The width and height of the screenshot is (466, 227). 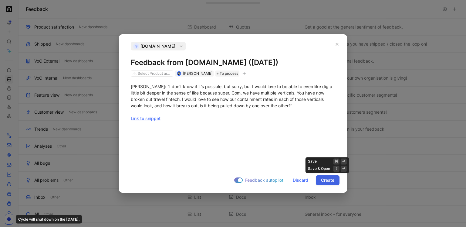 What do you see at coordinates (328, 180) in the screenshot?
I see `button: Create` at bounding box center [328, 180].